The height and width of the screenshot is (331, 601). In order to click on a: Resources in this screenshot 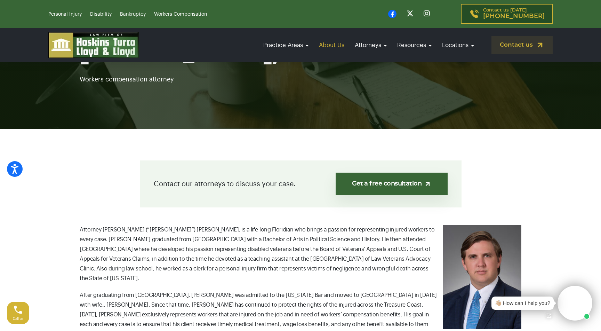, I will do `click(414, 45)`.